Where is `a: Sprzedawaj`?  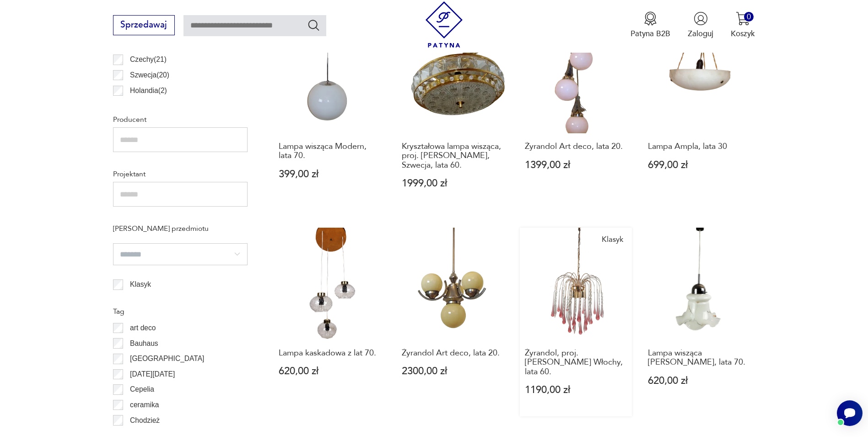
a: Sprzedawaj is located at coordinates (144, 26).